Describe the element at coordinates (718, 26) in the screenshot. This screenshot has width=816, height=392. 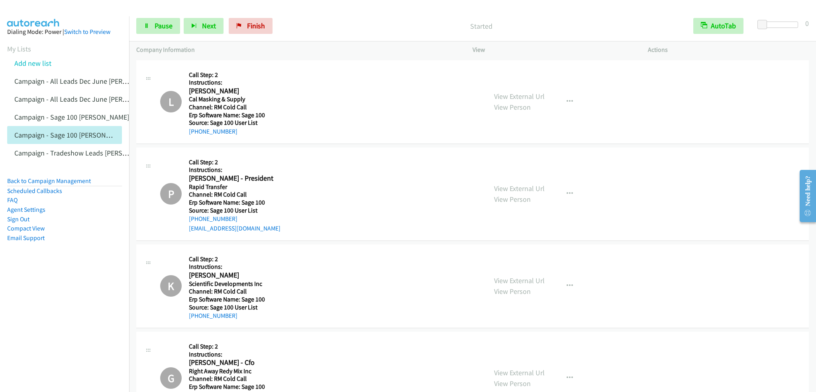
I see `button: AutoTab` at that location.